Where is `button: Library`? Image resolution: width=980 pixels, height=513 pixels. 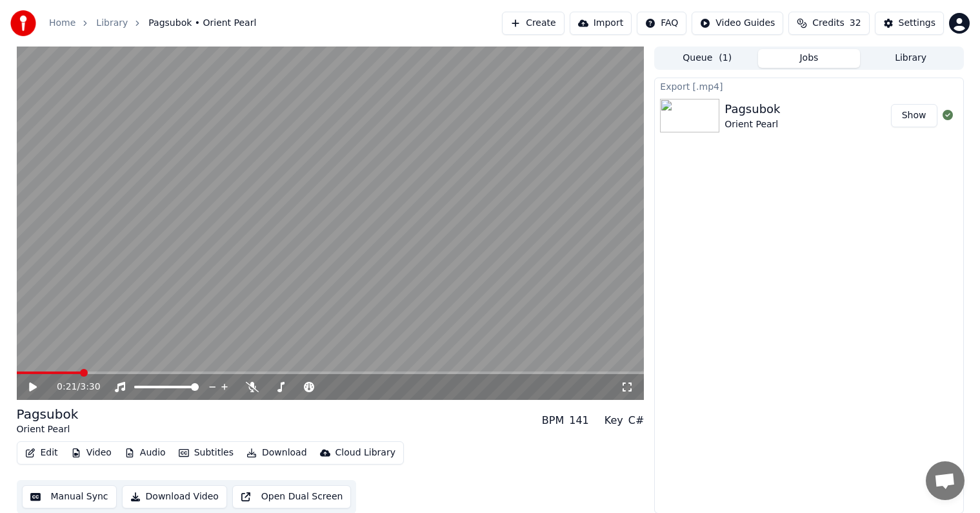
button: Library is located at coordinates (911, 59).